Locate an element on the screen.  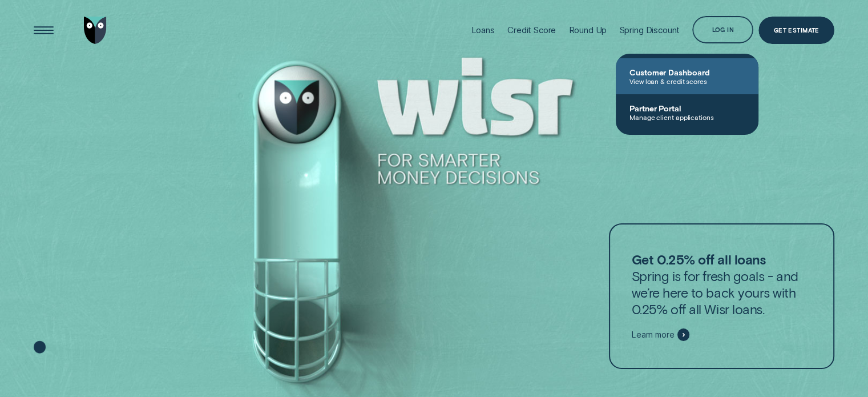
span: View loan & credit scores is located at coordinates (687, 81).